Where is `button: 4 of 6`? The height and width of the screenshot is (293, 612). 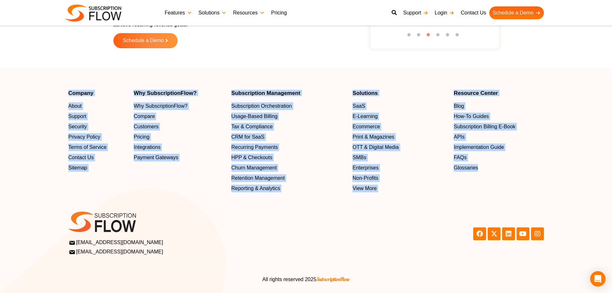 button: 4 of 6 is located at coordinates (440, 36).